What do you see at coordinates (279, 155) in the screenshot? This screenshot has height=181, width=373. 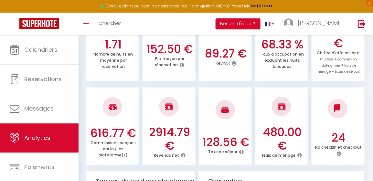 I see `p: Frais de ménage` at bounding box center [279, 155].